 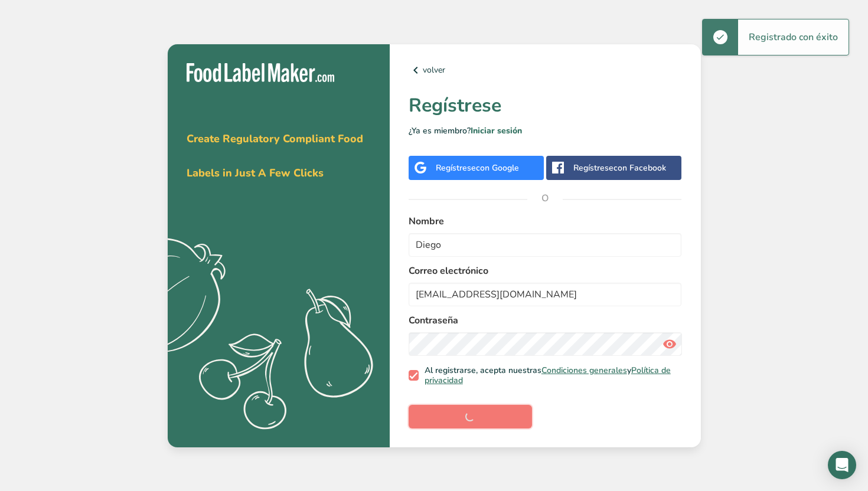 I want to click on a: Política de privacidad, so click(x=547, y=375).